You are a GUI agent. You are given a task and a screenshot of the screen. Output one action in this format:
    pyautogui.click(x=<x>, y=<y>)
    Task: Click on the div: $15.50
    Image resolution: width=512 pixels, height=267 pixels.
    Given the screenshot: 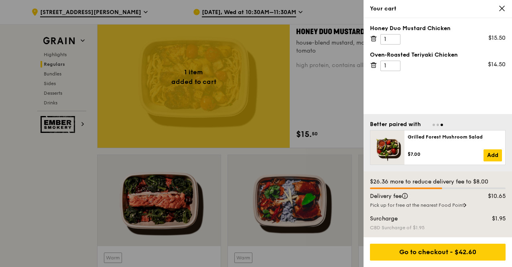 What is the action you would take?
    pyautogui.click(x=496, y=38)
    